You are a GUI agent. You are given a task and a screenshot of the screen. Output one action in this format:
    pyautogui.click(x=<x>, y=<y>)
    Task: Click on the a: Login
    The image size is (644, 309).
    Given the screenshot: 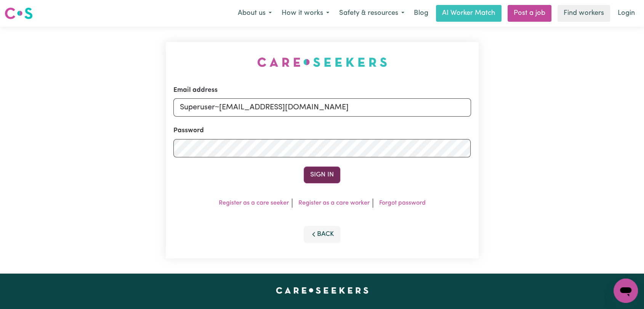 What is the action you would take?
    pyautogui.click(x=626, y=13)
    